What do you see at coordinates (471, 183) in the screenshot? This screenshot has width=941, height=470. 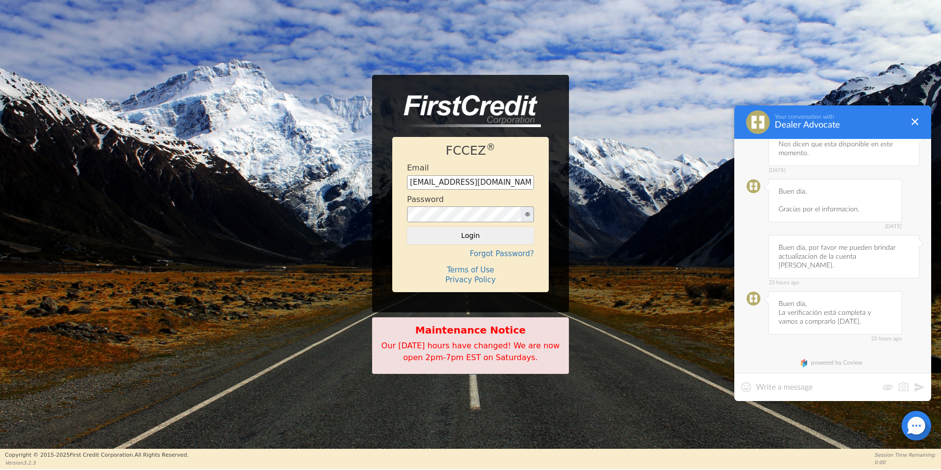 I see `input: Enter email` at bounding box center [471, 183].